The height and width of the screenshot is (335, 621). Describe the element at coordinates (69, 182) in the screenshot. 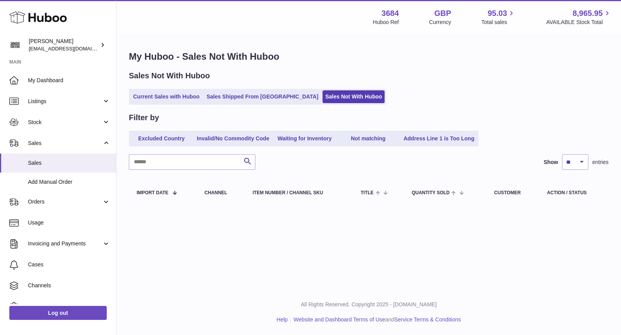

I see `span: Add Manual Order` at that location.